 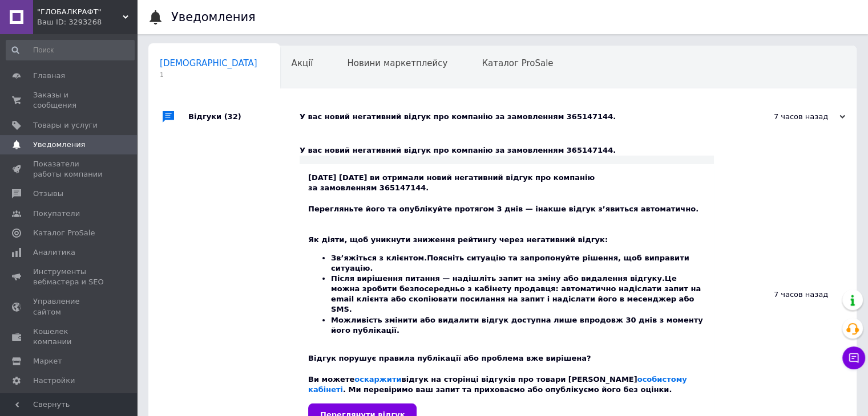 I want to click on b: Після вирішення питання — надішліть запит на зміну або видалення відгуку., so click(x=498, y=278).